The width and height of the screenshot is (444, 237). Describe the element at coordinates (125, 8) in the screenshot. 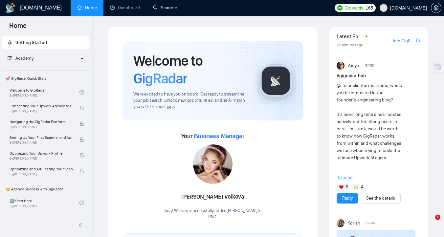

I see `a: dashboardDashboard` at that location.